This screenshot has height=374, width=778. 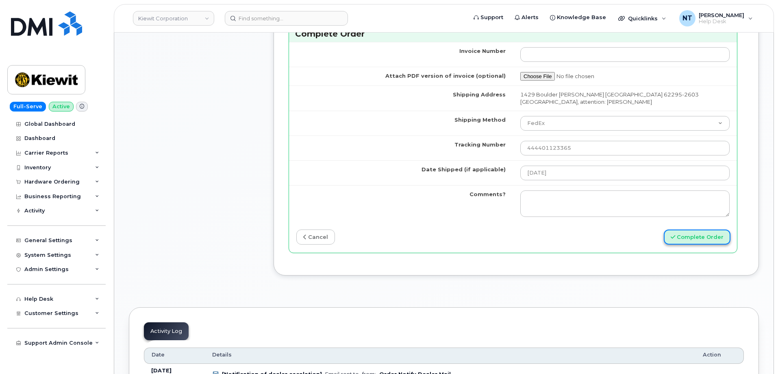 I want to click on label: Comments?, so click(x=488, y=194).